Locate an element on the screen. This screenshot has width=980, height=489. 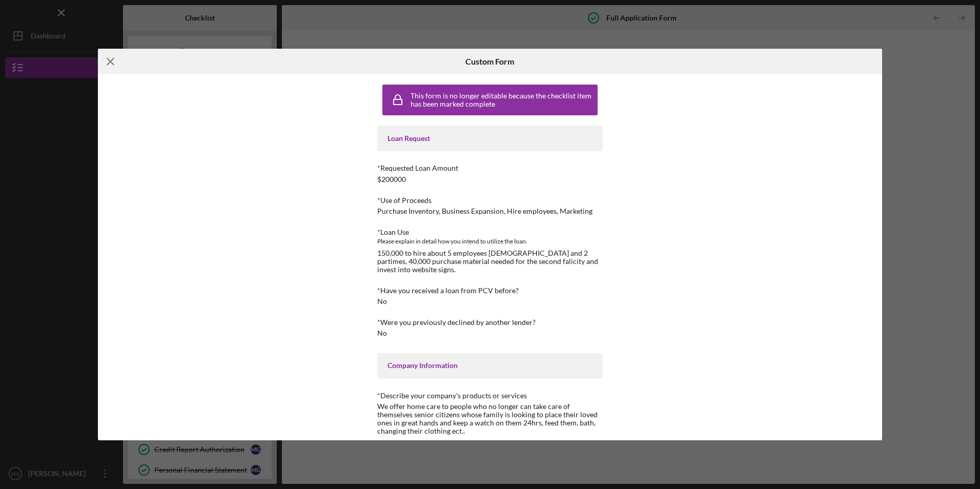
div: *Use of Proceeds is located at coordinates (490, 201).